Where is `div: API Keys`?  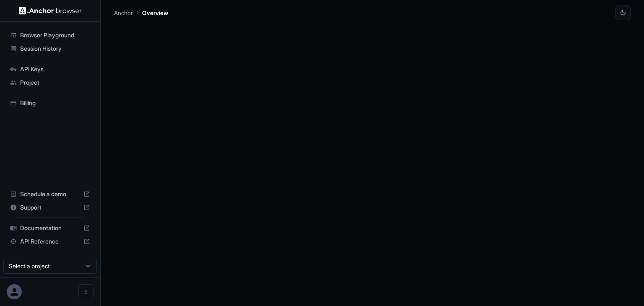 div: API Keys is located at coordinates (50, 69).